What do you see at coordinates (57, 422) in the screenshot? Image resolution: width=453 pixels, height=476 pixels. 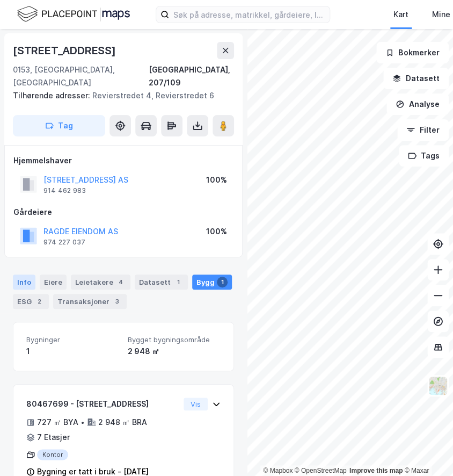 I see `div: 727 ㎡ BYA` at bounding box center [57, 422].